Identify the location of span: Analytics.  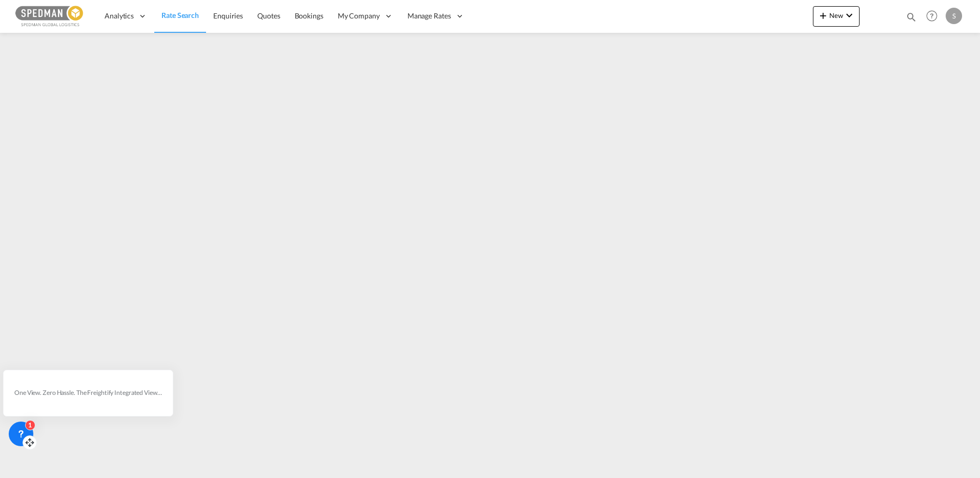
(119, 16).